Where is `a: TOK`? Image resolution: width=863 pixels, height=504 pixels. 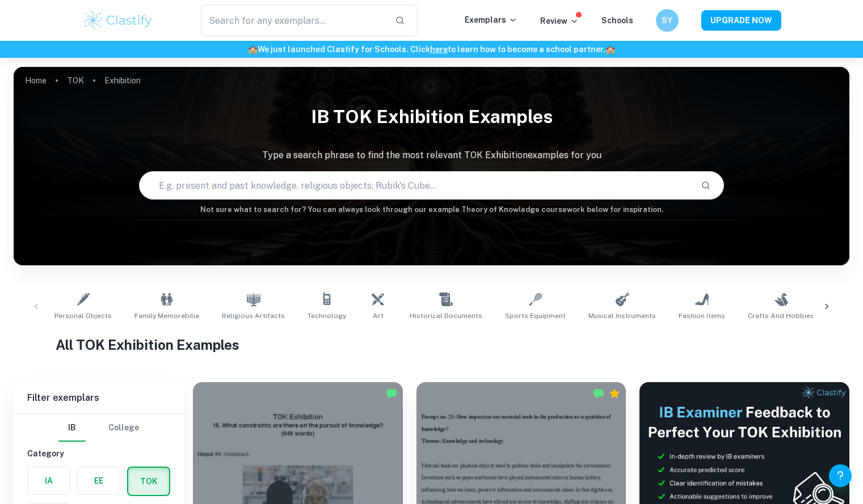 a: TOK is located at coordinates (75, 81).